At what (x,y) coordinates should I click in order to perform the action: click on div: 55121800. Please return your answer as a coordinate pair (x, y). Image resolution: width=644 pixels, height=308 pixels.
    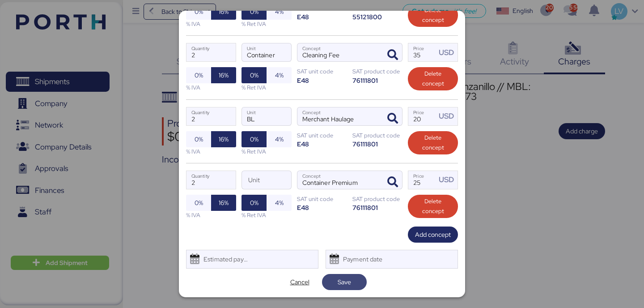
    Looking at the image, I should click on (377, 17).